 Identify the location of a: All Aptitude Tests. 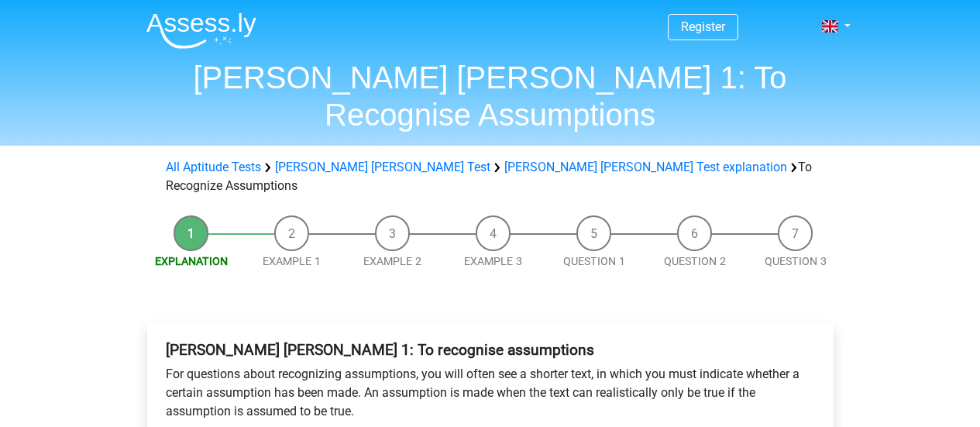
(213, 166).